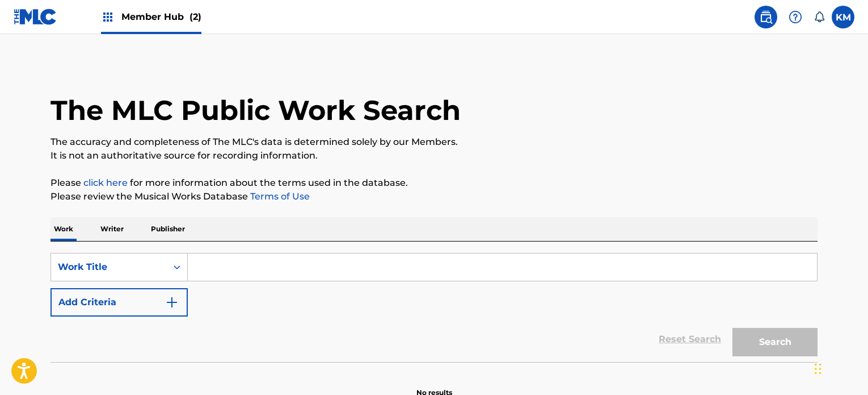 This screenshot has height=395, width=868. I want to click on div: Chat Widget, so click(839, 367).